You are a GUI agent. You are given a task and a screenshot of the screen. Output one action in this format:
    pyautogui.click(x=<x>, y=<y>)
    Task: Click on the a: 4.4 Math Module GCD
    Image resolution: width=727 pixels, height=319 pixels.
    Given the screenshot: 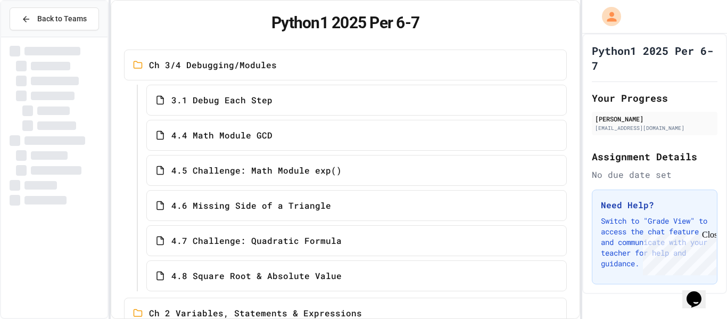 What is the action you would take?
    pyautogui.click(x=357, y=135)
    